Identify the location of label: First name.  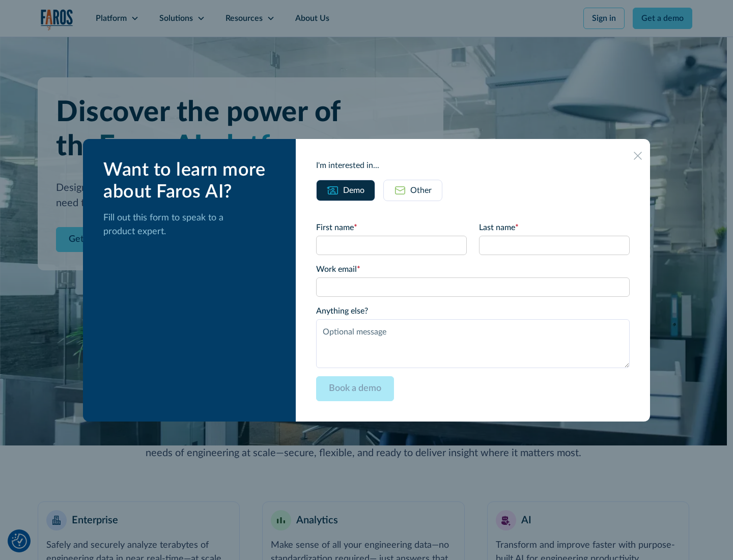
(391, 228).